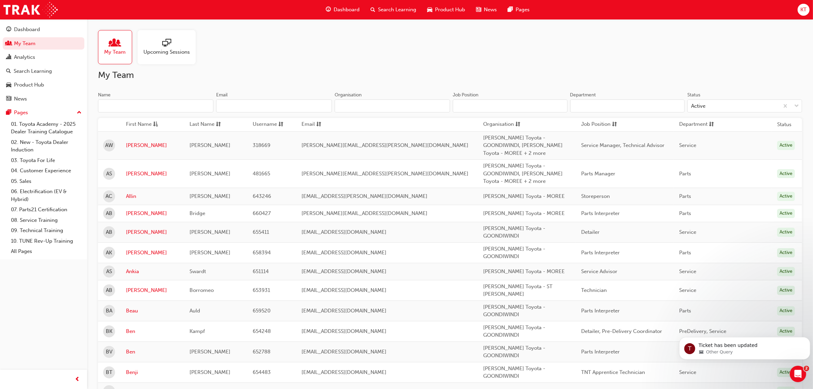 Image resolution: width=813 pixels, height=389 pixels. I want to click on a: 02. New - Toyota Dealer Induction, so click(46, 146).